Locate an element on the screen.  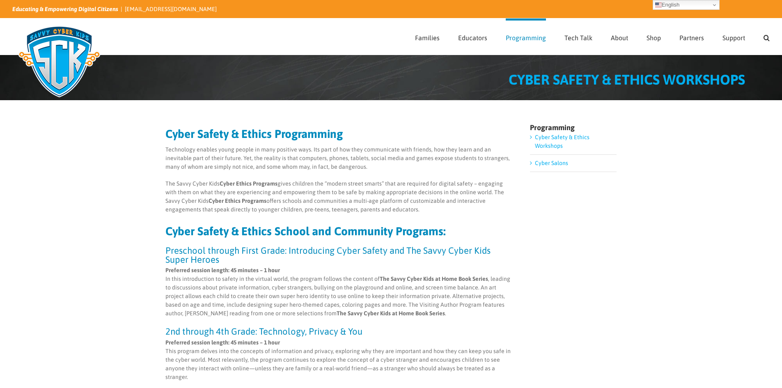
img: Savvy Cyber Kids Logo is located at coordinates (59, 62).